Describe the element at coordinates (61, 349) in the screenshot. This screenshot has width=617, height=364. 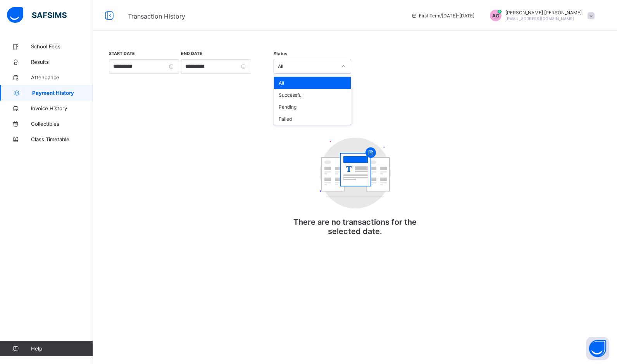
I see `span: Help` at that location.